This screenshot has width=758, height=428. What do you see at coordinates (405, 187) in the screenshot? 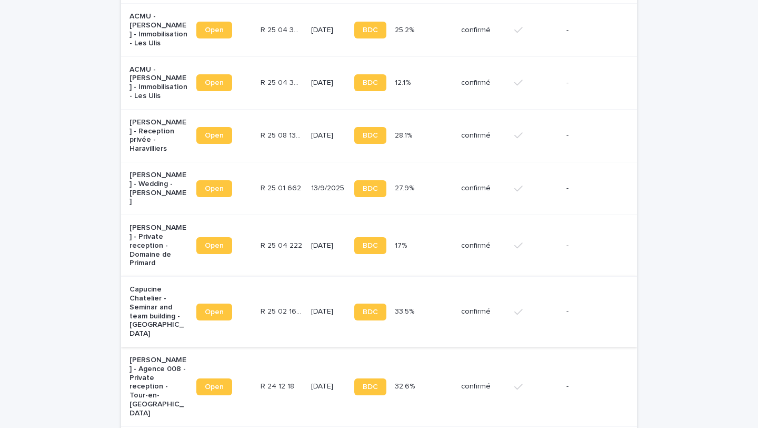
I see `p: 27.9%` at bounding box center [405, 187].